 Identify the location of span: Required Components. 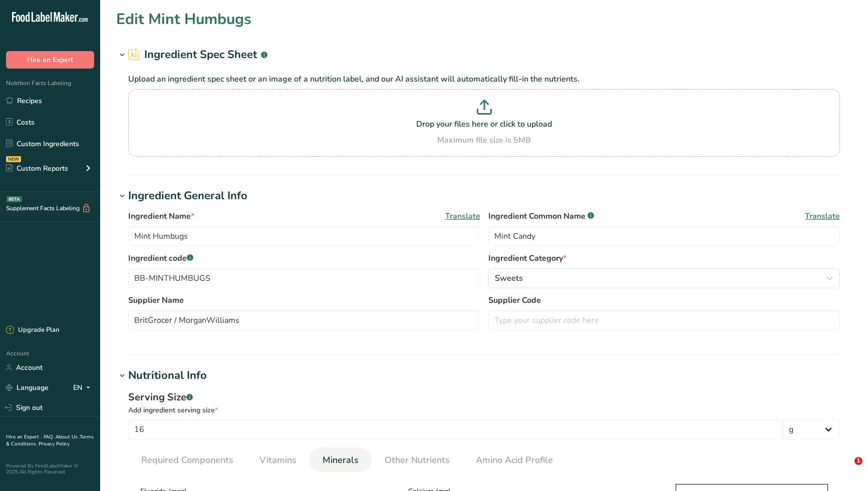
(187, 460).